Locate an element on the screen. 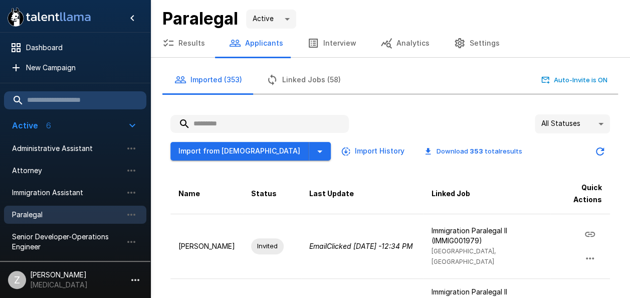 Image resolution: width=630 pixels, height=298 pixels. th: Name is located at coordinates (206, 193).